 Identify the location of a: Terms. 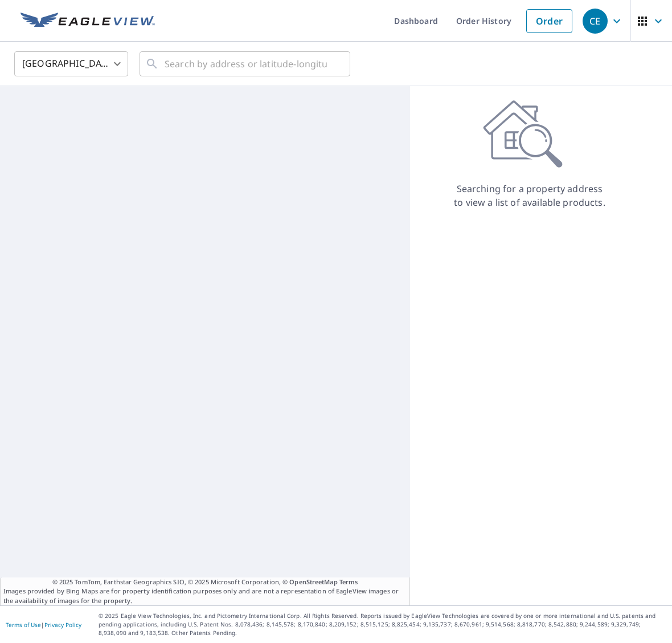
(349, 581).